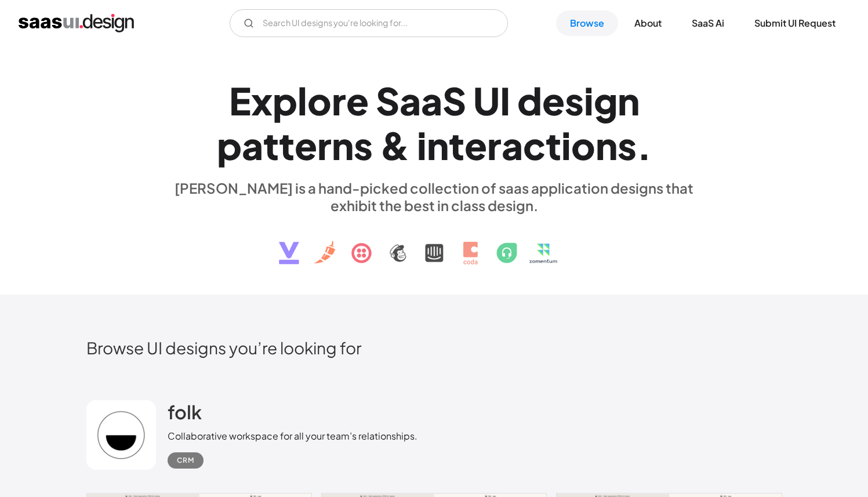 Image resolution: width=868 pixels, height=497 pixels. I want to click on h2: folk, so click(184, 412).